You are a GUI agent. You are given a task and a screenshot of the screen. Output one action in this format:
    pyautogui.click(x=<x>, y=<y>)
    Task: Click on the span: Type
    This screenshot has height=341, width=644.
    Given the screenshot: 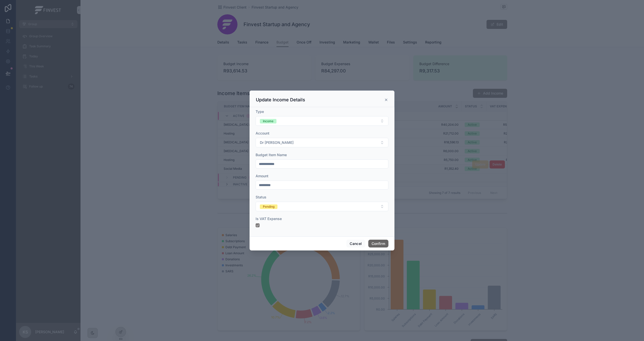 What is the action you would take?
    pyautogui.click(x=260, y=112)
    